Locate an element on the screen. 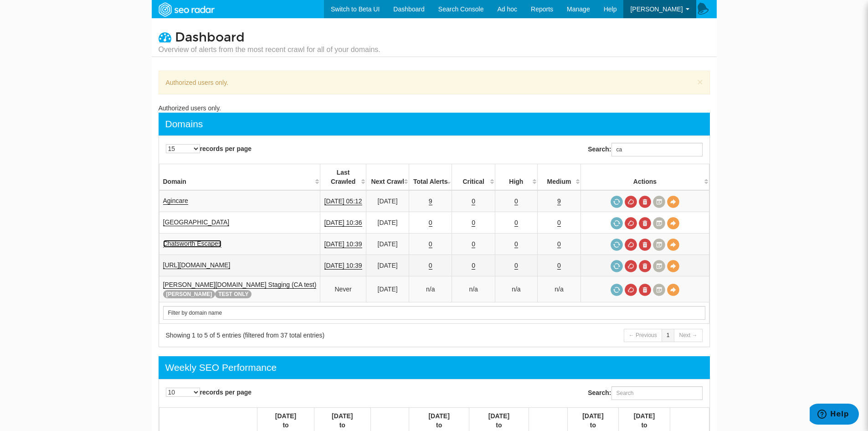 The image size is (868, 431). th: Next Crawl: activate to sort column descending is located at coordinates (387, 178).